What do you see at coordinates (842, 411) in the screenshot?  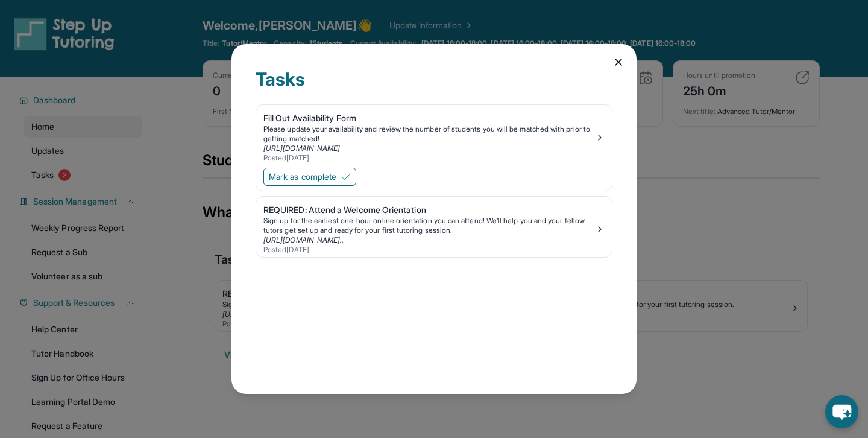 I see `button: chat-button` at bounding box center [842, 411].